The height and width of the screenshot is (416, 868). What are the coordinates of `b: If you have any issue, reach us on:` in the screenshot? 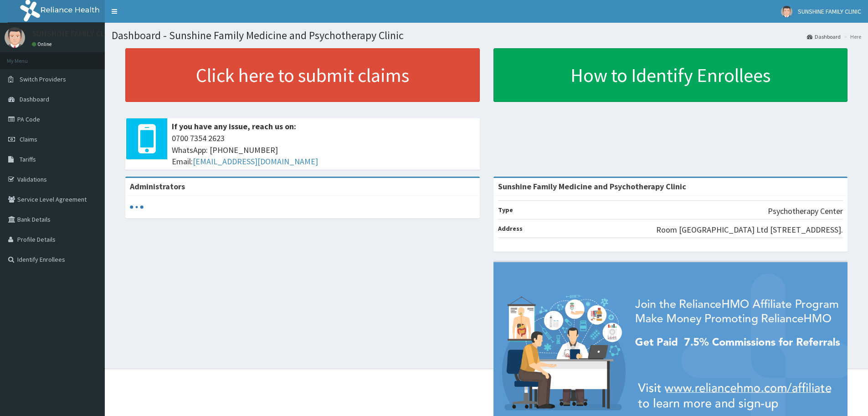 It's located at (234, 126).